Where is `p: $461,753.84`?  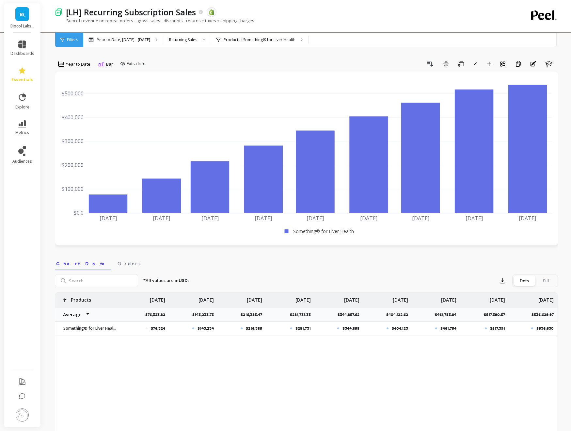 p: $461,753.84 is located at coordinates (448, 314).